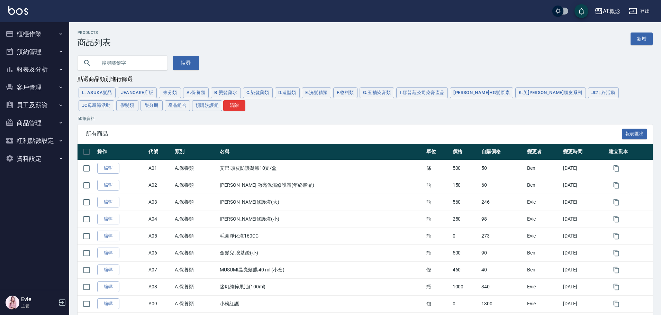 This screenshot has height=315, width=661. I want to click on td: 1300, so click(502, 304).